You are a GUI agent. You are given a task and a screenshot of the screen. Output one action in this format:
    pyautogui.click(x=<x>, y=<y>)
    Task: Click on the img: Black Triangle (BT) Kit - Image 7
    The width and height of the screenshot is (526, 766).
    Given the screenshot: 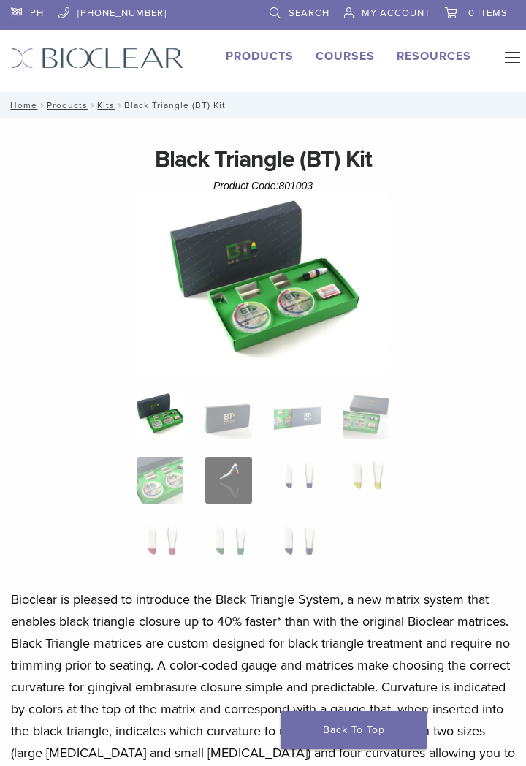 What is the action you would take?
    pyautogui.click(x=297, y=480)
    